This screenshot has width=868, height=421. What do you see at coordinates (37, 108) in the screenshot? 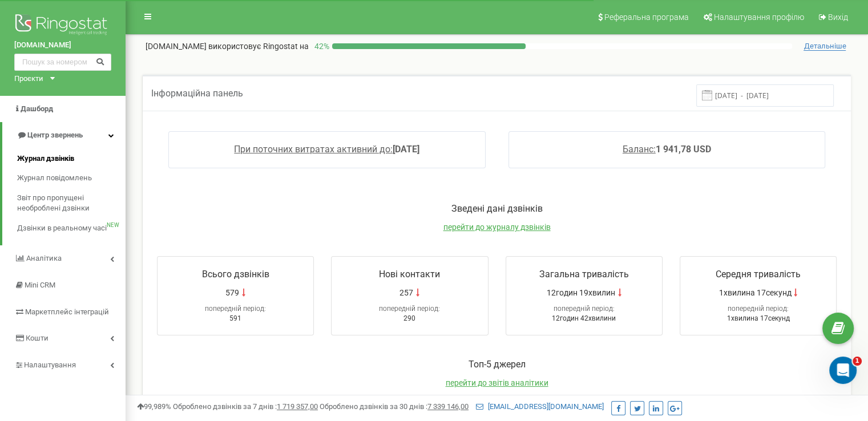
I see `span: Дашборд` at bounding box center [37, 108].